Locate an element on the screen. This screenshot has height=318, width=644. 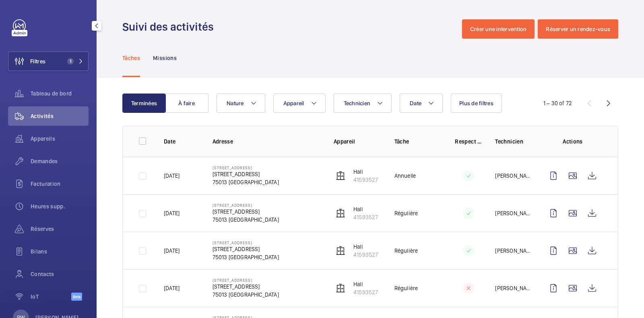
span: Appareil is located at coordinates (294, 103).